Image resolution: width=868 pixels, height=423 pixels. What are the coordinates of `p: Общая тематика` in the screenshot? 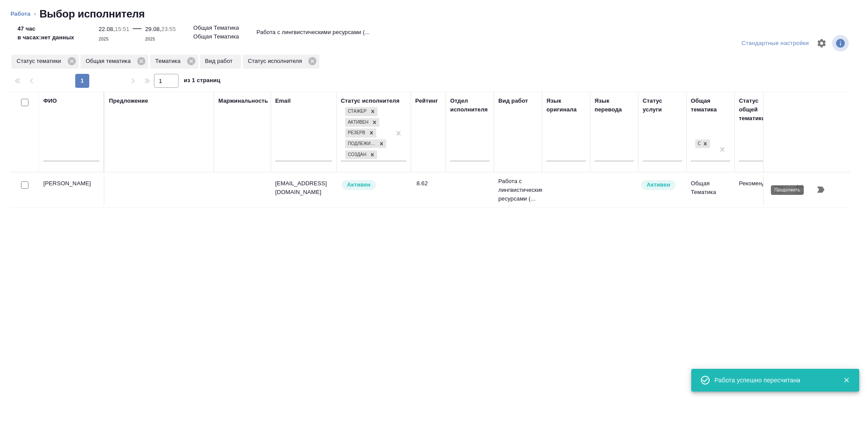 It's located at (110, 61).